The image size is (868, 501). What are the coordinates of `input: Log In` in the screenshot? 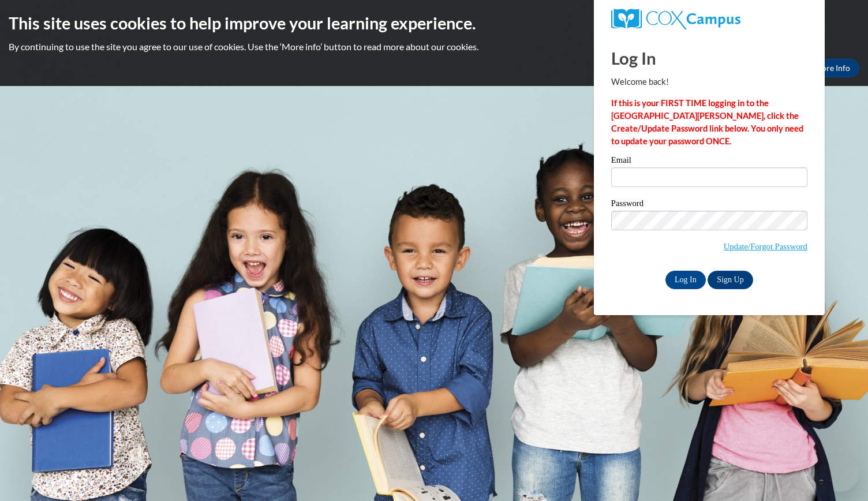 It's located at (686, 280).